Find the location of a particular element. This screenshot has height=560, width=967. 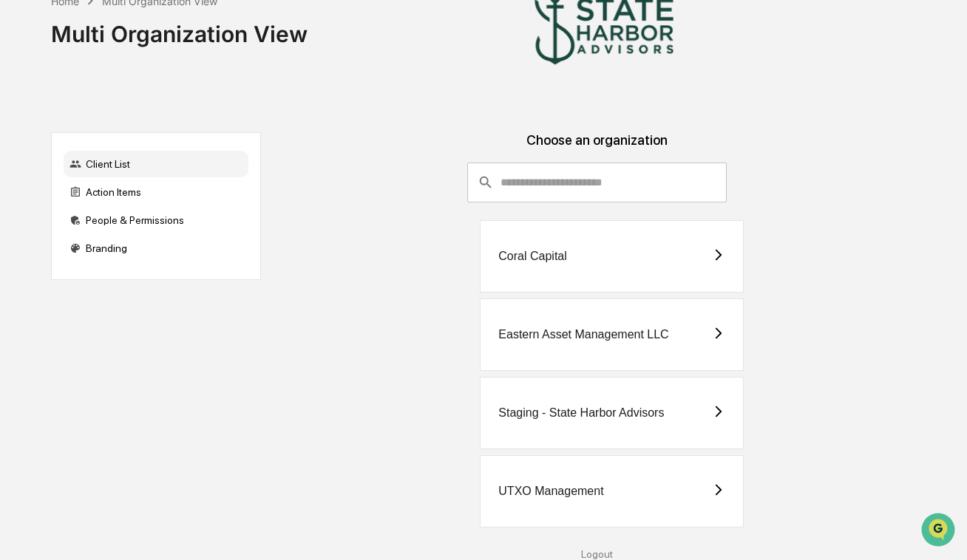

a: 🖐️Preclearance is located at coordinates (55, 193).